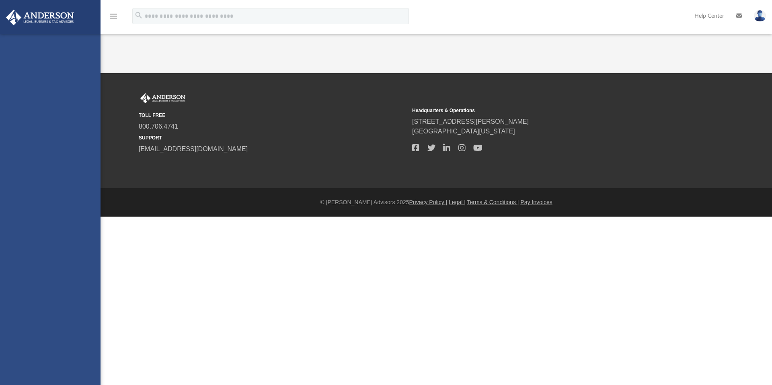 This screenshot has height=385, width=772. Describe the element at coordinates (428, 202) in the screenshot. I see `a: Privacy Policy |` at that location.